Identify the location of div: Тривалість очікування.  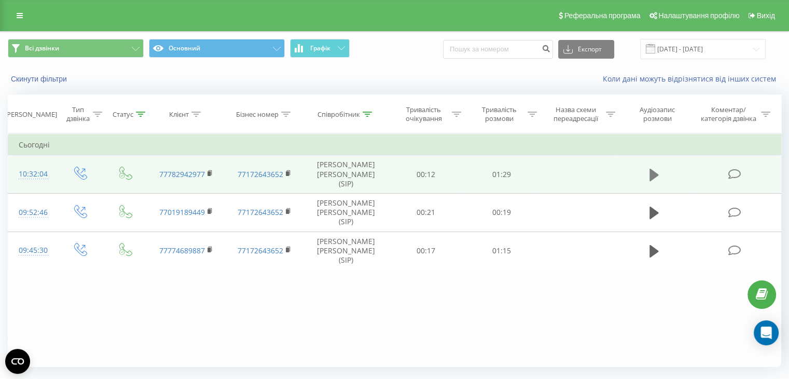
(424, 114).